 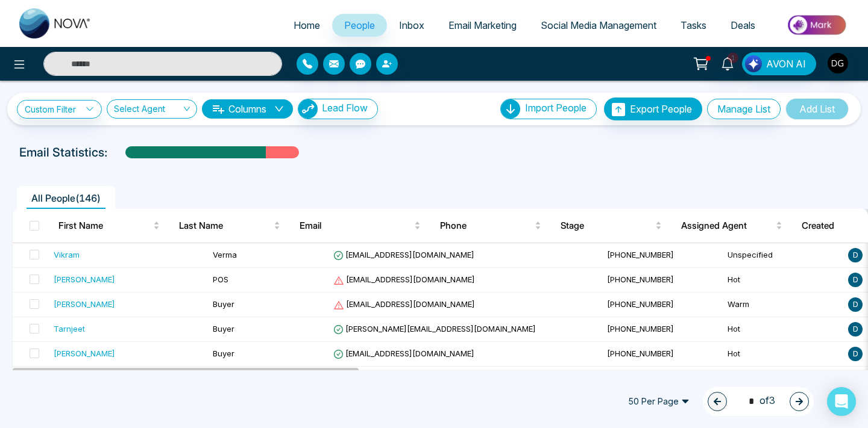 What do you see at coordinates (338, 109) in the screenshot?
I see `button: Lead Flow` at bounding box center [338, 109].